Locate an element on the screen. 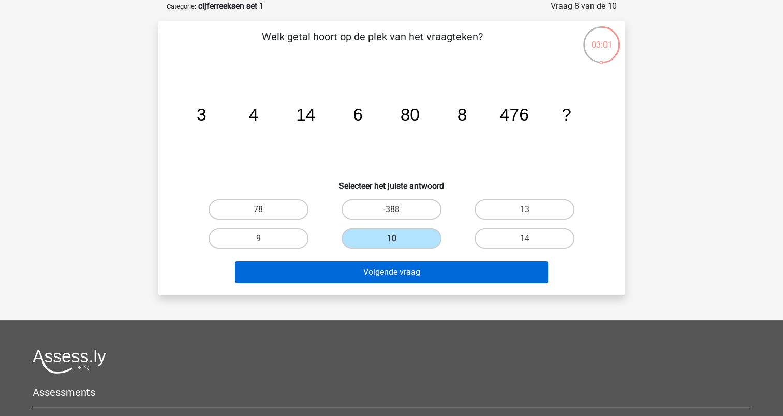 Image resolution: width=783 pixels, height=416 pixels. img: Assessly logo is located at coordinates (69, 361).